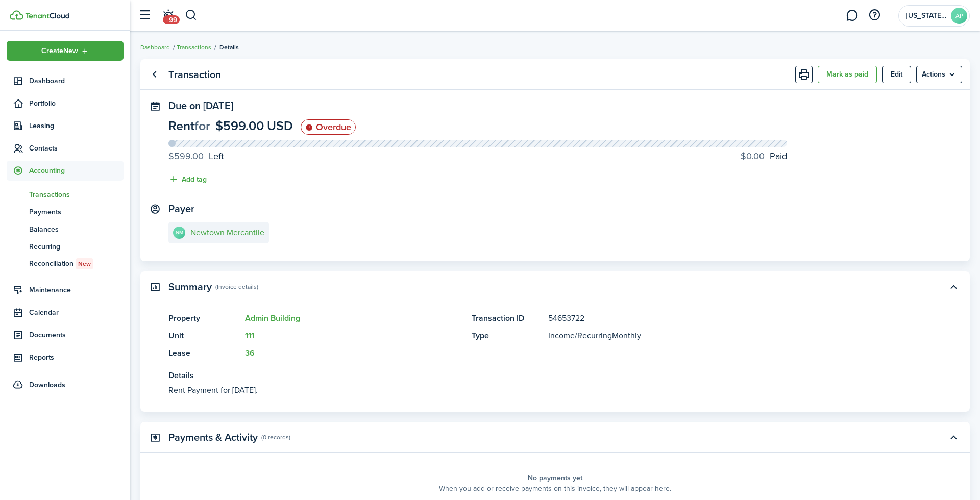  I want to click on button: Mark as paid, so click(847, 74).